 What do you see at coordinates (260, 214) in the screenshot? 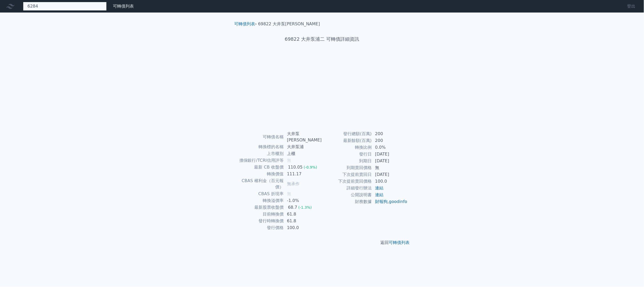
I see `td: 目前轉換價` at bounding box center [260, 214].